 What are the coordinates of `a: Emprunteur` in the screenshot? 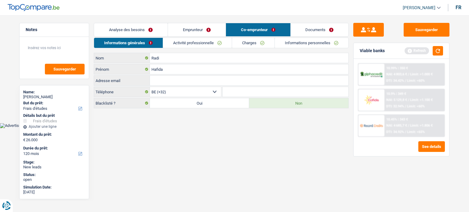 It's located at (197, 30).